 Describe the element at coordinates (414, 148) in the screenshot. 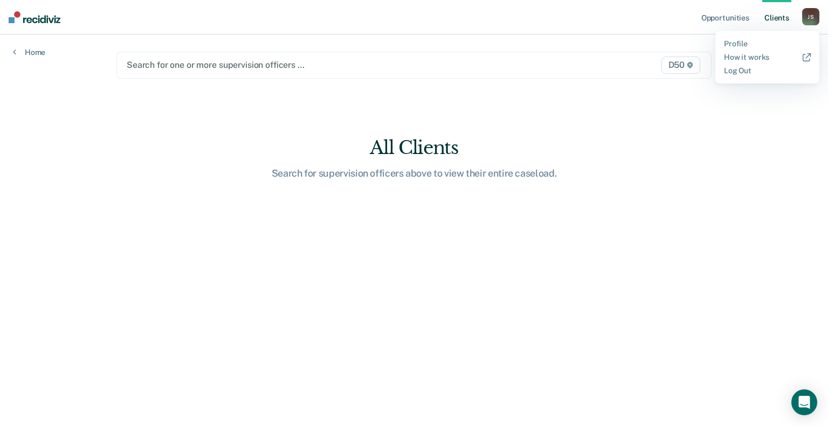

I see `div: All Clients` at that location.